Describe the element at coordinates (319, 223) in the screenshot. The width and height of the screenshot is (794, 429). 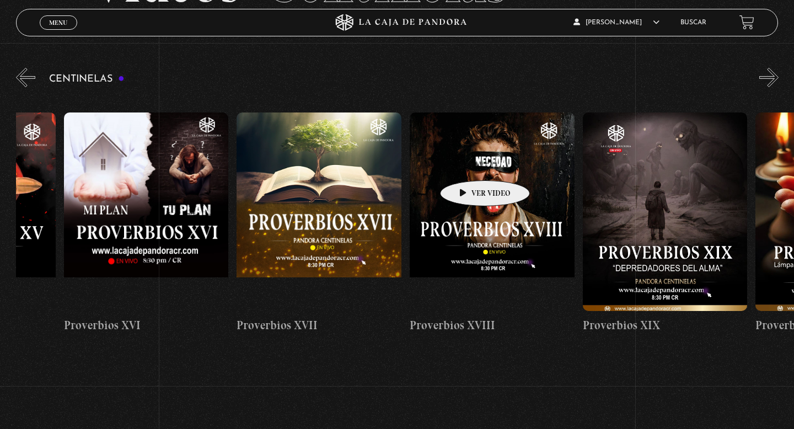
I see `a: Proverbios XVII` at that location.